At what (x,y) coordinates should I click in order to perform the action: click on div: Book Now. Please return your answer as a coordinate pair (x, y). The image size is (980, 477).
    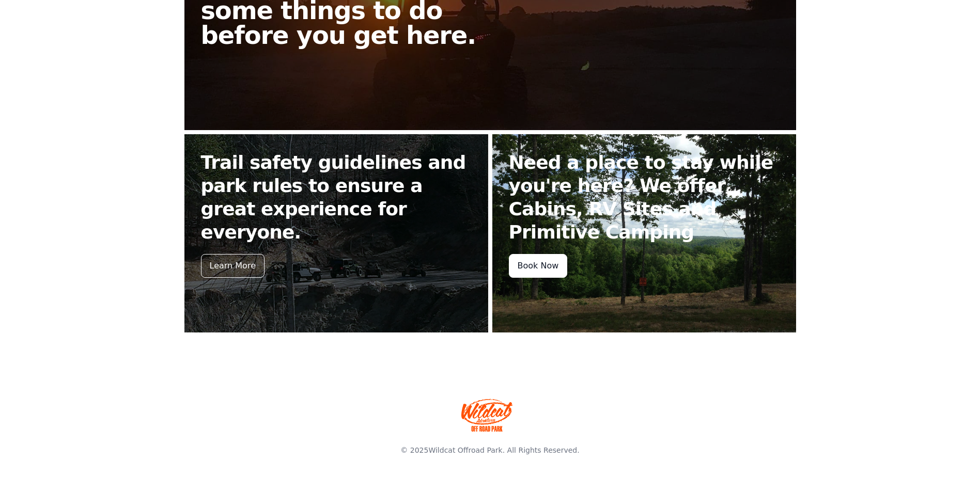
    Looking at the image, I should click on (539, 266).